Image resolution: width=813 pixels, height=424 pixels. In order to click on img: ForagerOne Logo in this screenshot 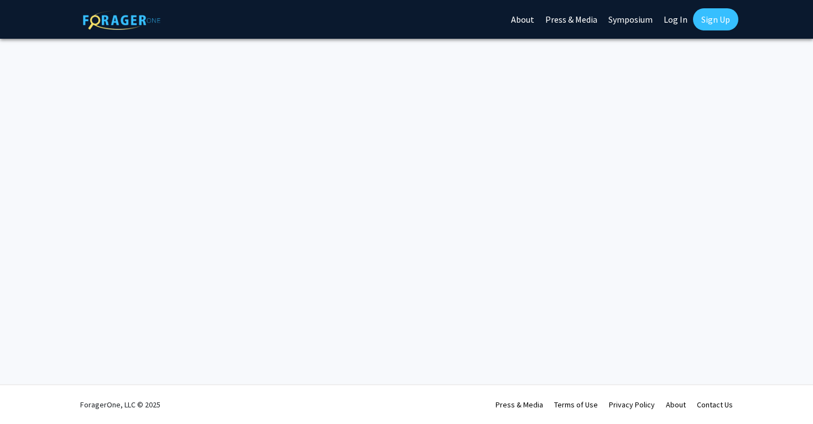, I will do `click(122, 20)`.